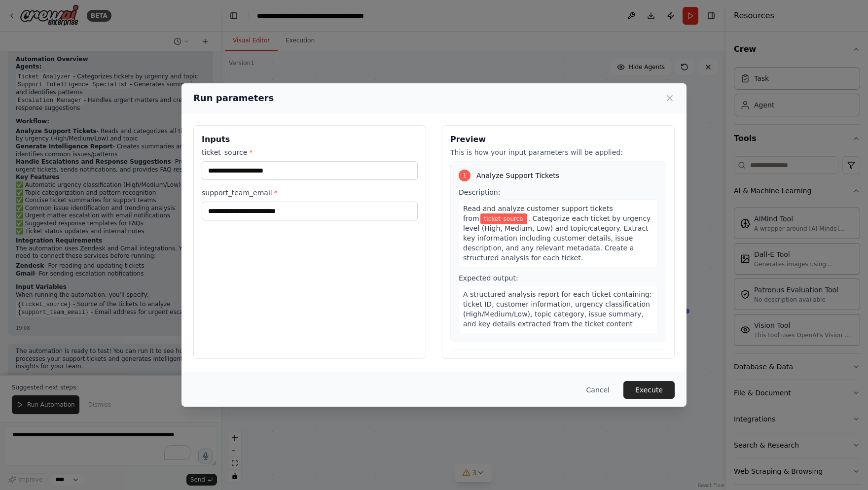 The width and height of the screenshot is (868, 490). Describe the element at coordinates (233, 98) in the screenshot. I see `h2: Run parameters` at that location.